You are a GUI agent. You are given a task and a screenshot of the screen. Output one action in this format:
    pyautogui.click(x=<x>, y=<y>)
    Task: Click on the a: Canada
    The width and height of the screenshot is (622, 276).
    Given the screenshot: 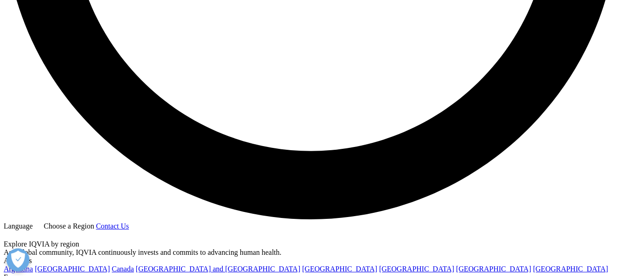 What is the action you would take?
    pyautogui.click(x=123, y=268)
    